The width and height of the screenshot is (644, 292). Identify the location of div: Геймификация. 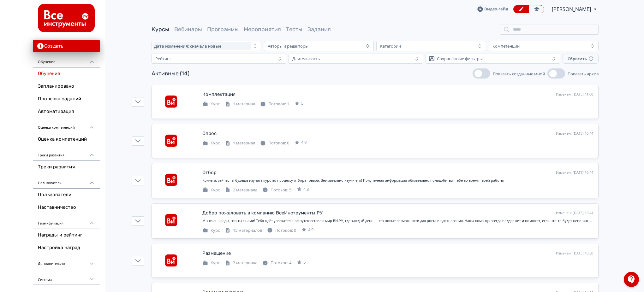
(66, 221).